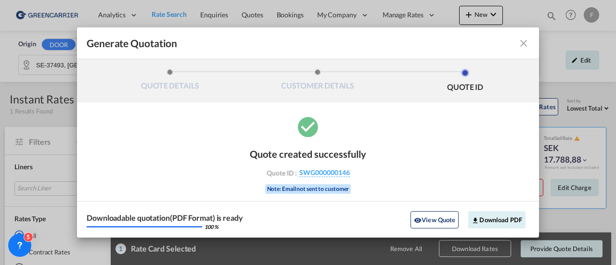 This screenshot has width=616, height=265. I want to click on md-icon: icon-checkbox-marked-circle, so click(308, 127).